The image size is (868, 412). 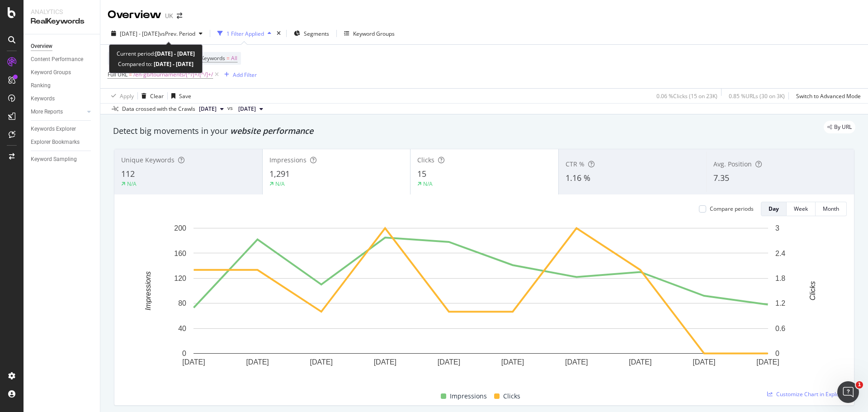 What do you see at coordinates (156, 64) in the screenshot?
I see `div: Compared to:` at bounding box center [156, 64].